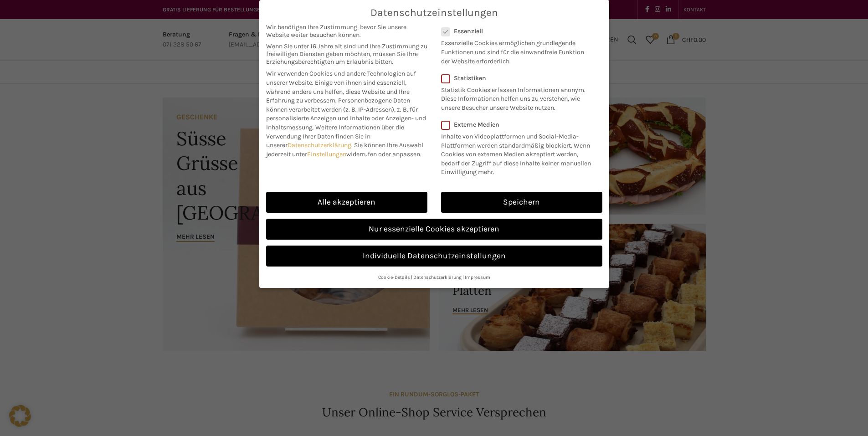 This screenshot has width=868, height=436. Describe the element at coordinates (522, 202) in the screenshot. I see `a: Speichern` at that location.